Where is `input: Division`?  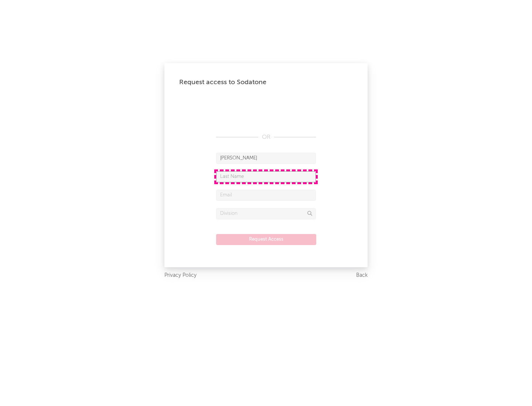
input: Division is located at coordinates (266, 214).